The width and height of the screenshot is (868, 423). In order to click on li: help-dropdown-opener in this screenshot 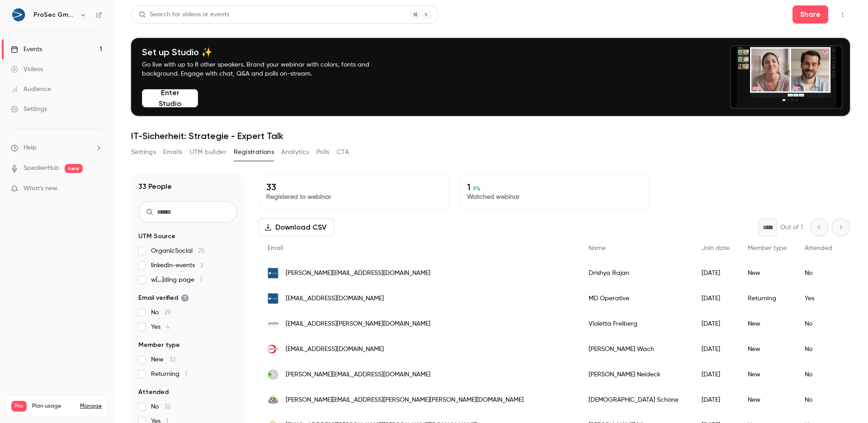, I will do `click(57, 148)`.